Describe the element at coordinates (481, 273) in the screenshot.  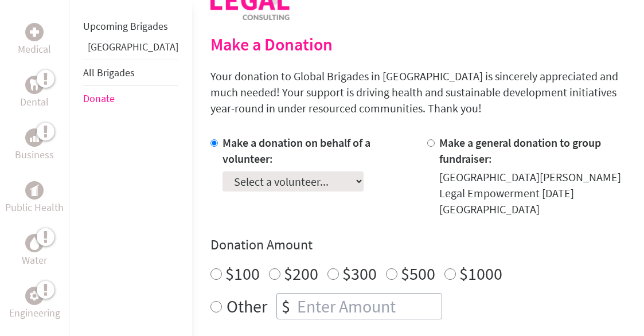
I see `label: $1000` at that location.